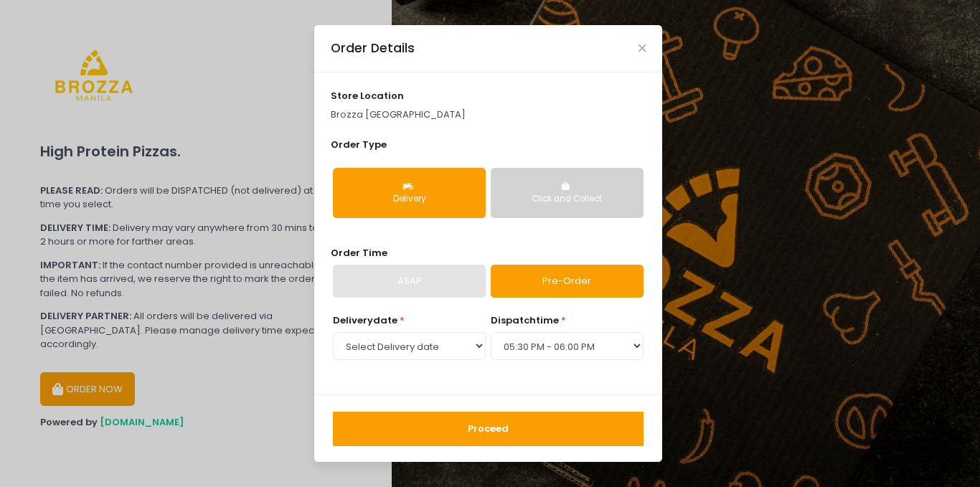  What do you see at coordinates (525, 320) in the screenshot?
I see `span: dispatch time` at bounding box center [525, 320].